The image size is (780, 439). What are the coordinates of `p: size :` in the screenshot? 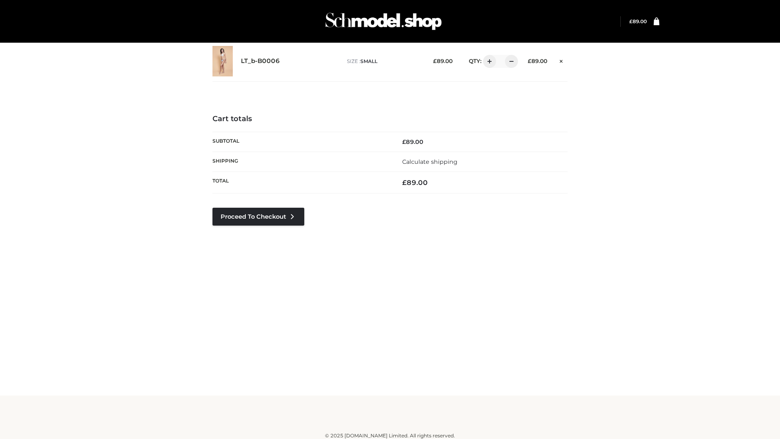 It's located at (384, 61).